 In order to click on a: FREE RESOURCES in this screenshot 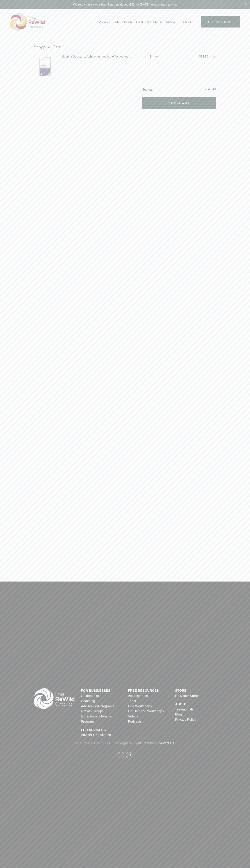, I will do `click(143, 690)`.